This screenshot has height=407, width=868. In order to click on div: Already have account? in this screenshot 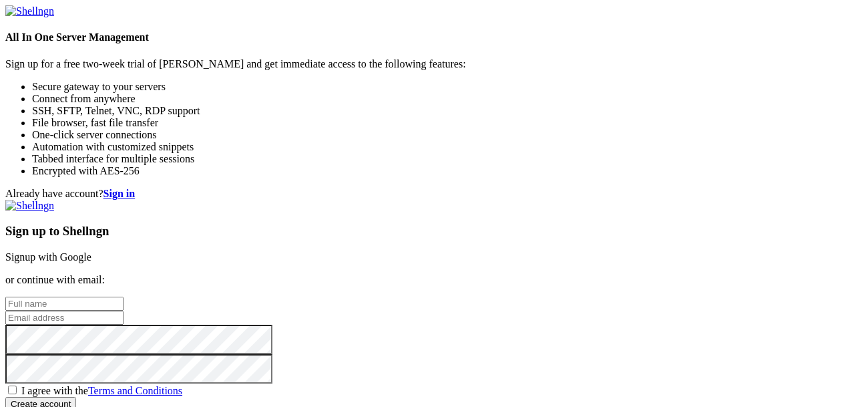, I will do `click(434, 194)`.